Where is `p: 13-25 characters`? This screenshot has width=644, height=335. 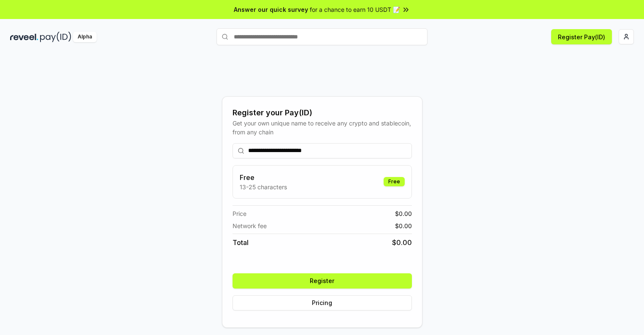 p: 13-25 characters is located at coordinates (263, 187).